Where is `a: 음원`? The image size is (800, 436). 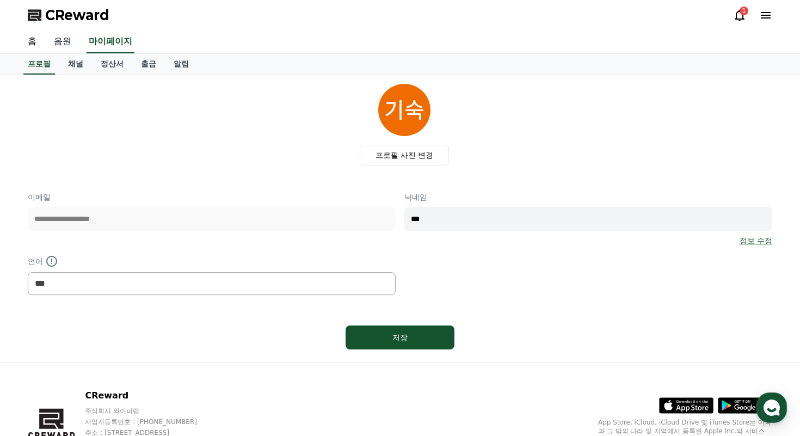 a: 음원 is located at coordinates (63, 42).